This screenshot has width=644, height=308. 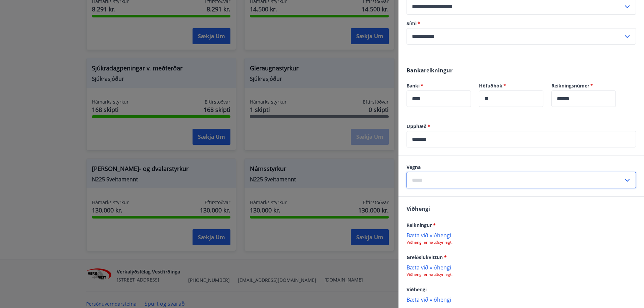 What do you see at coordinates (521, 139) in the screenshot?
I see `div: Upphæð` at bounding box center [521, 139].